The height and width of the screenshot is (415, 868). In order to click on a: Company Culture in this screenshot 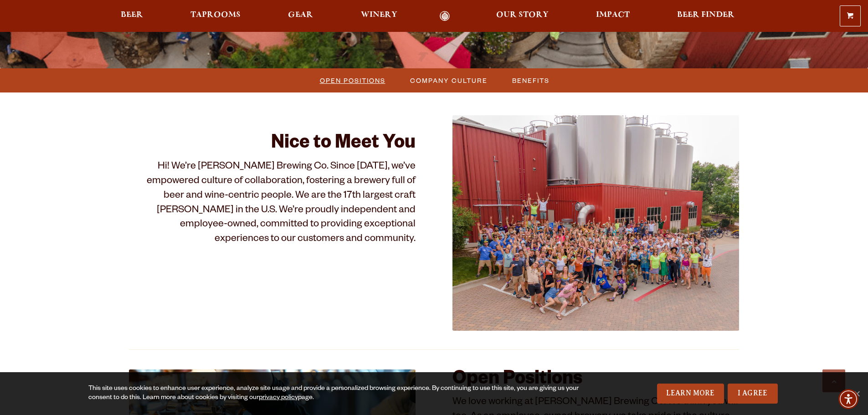, I will do `click(448, 80)`.